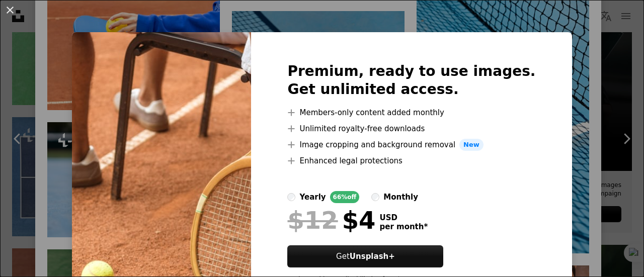  I want to click on li: Members-only content added monthly, so click(411, 113).